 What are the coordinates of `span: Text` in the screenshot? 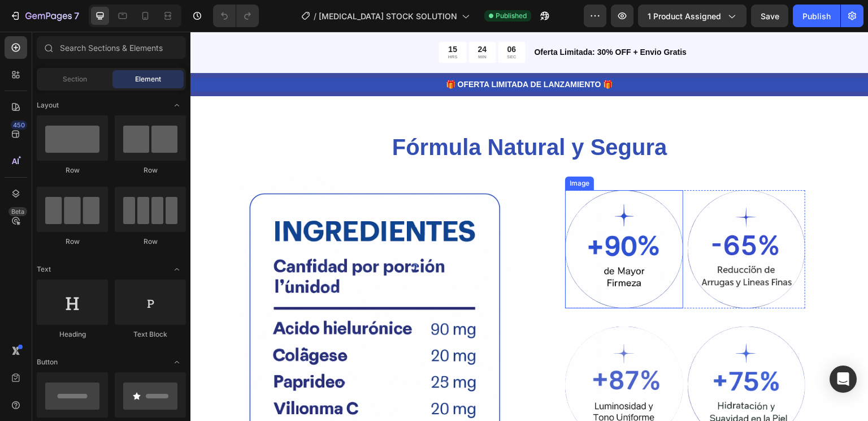 It's located at (44, 269).